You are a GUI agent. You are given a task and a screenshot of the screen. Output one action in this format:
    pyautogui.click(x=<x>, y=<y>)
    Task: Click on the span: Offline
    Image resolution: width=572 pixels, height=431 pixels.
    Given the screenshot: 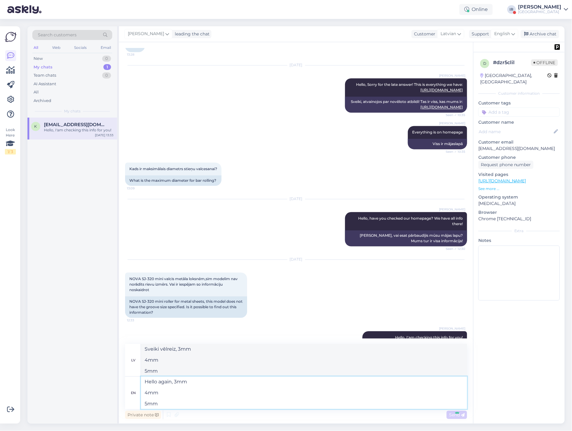 What is the action you would take?
    pyautogui.click(x=545, y=63)
    